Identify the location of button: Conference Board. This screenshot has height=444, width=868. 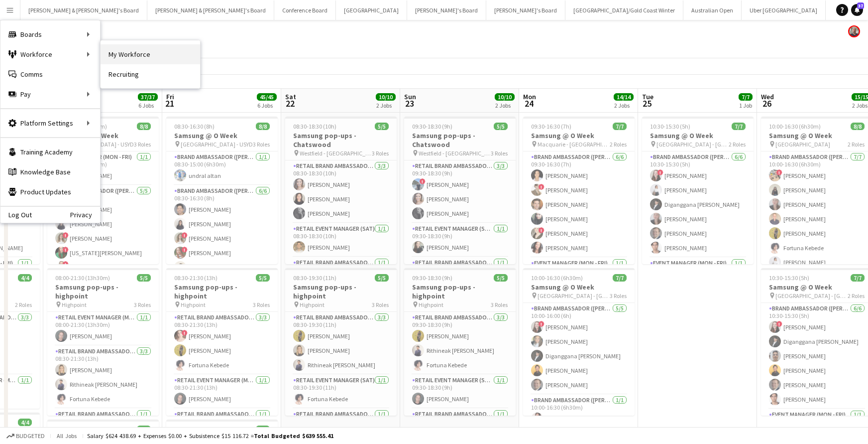
(305, 10).